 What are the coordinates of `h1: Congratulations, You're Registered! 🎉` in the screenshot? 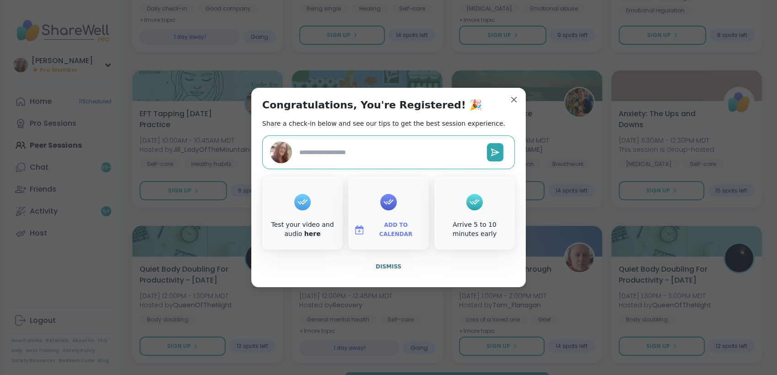 It's located at (372, 105).